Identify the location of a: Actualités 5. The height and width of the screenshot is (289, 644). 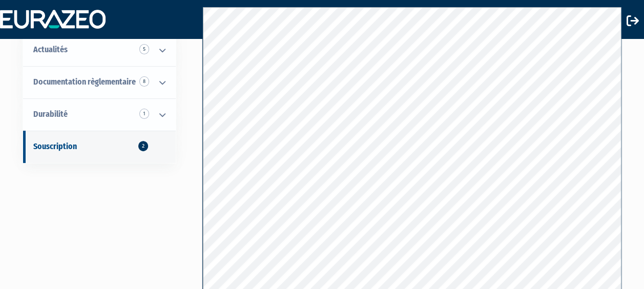
(99, 50).